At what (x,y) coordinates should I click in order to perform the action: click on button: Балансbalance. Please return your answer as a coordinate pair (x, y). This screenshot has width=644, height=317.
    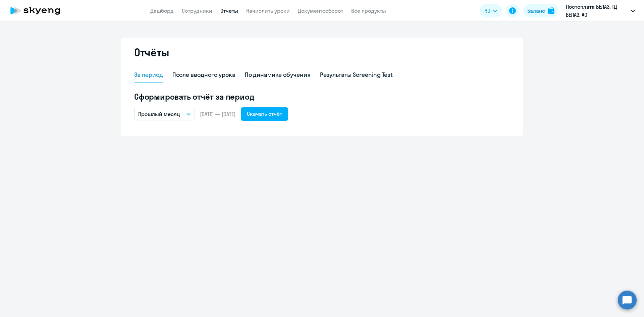
    Looking at the image, I should click on (541, 11).